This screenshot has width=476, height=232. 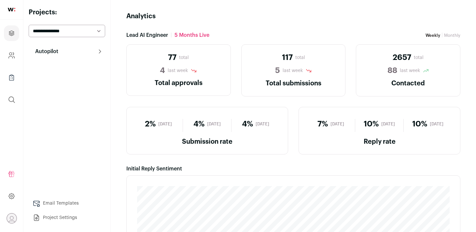 I want to click on span: 2657, so click(x=401, y=58).